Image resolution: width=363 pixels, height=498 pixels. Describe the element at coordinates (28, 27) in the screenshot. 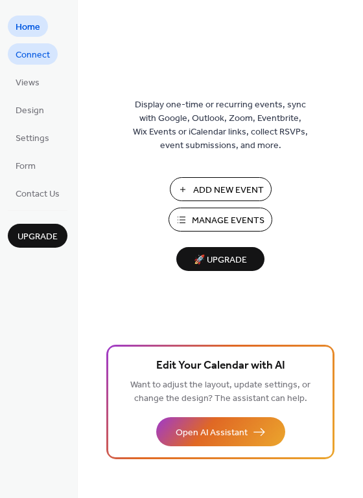

I see `span: Home` at that location.